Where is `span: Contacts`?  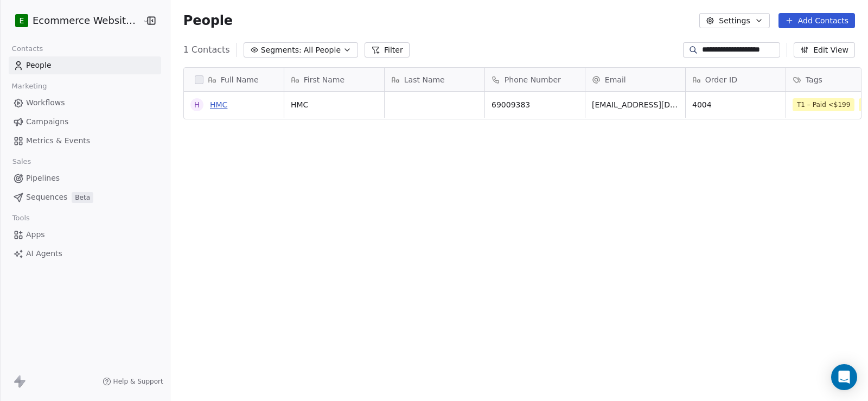 span: Contacts is located at coordinates (27, 48).